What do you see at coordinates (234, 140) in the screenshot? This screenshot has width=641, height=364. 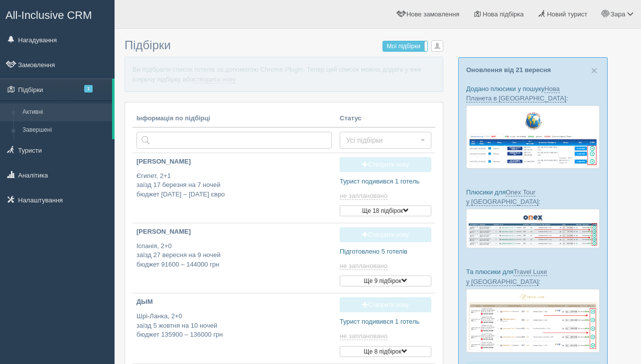 I see `input: Пошук за країною або туристом` at bounding box center [234, 140].